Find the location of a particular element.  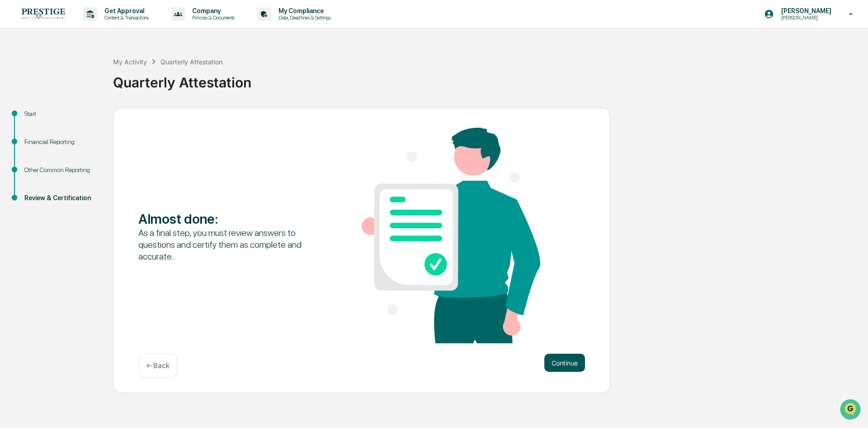

div: We're available if you need us! is located at coordinates (73, 82).